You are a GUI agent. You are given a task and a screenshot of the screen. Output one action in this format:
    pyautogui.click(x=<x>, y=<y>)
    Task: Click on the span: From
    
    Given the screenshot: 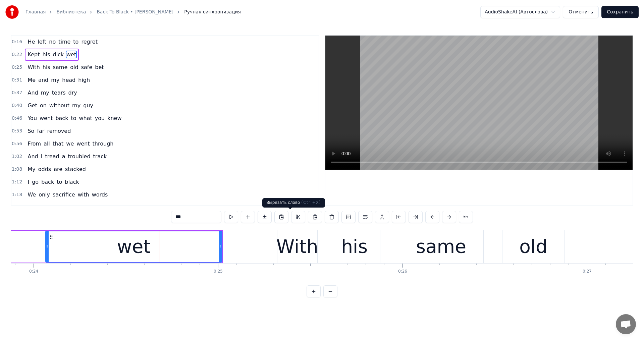 What is the action you would take?
    pyautogui.click(x=34, y=144)
    